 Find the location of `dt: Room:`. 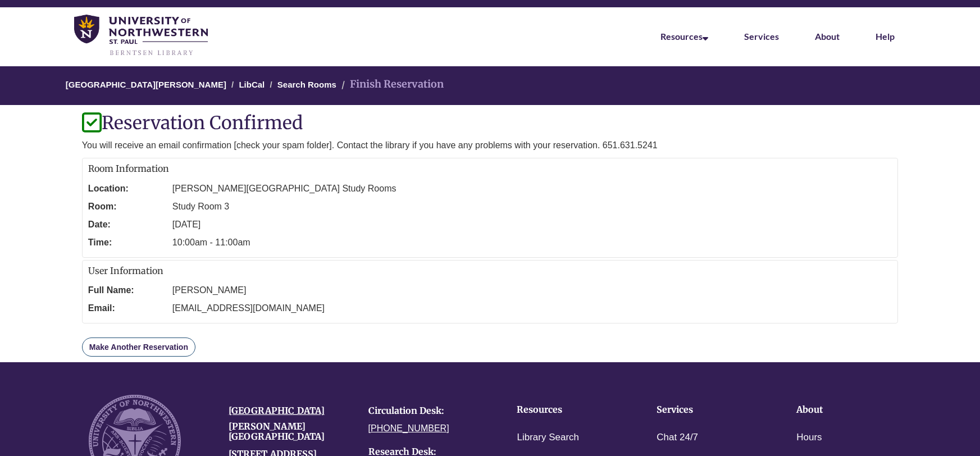

dt: Room: is located at coordinates (127, 207).